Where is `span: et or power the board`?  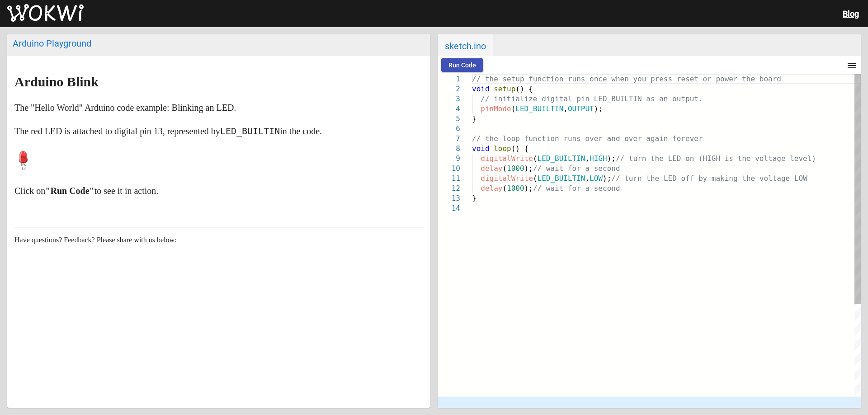
span: et or power the board is located at coordinates (736, 79).